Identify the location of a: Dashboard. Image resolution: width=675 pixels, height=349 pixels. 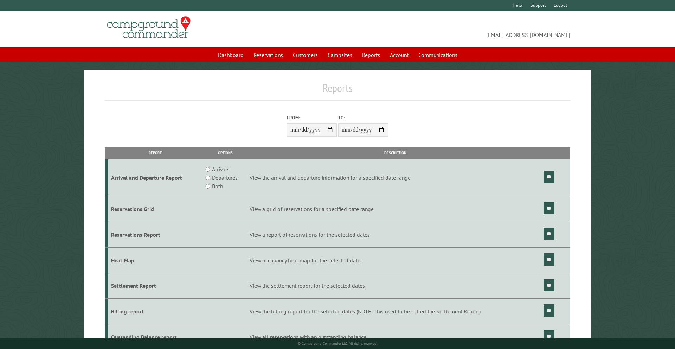
(231, 55).